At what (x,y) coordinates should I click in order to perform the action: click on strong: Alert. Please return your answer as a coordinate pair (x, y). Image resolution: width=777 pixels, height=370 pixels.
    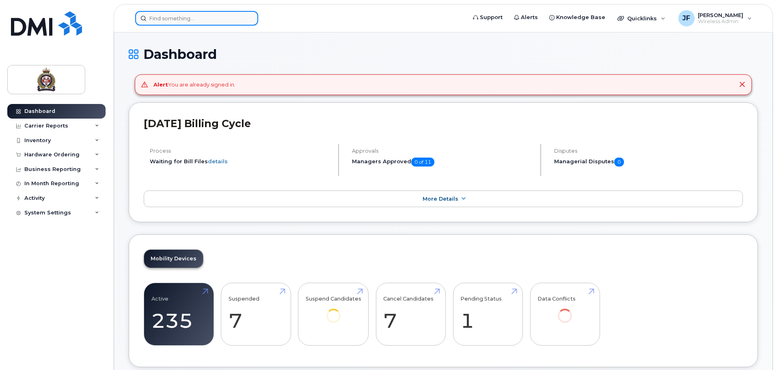
    Looking at the image, I should click on (161, 84).